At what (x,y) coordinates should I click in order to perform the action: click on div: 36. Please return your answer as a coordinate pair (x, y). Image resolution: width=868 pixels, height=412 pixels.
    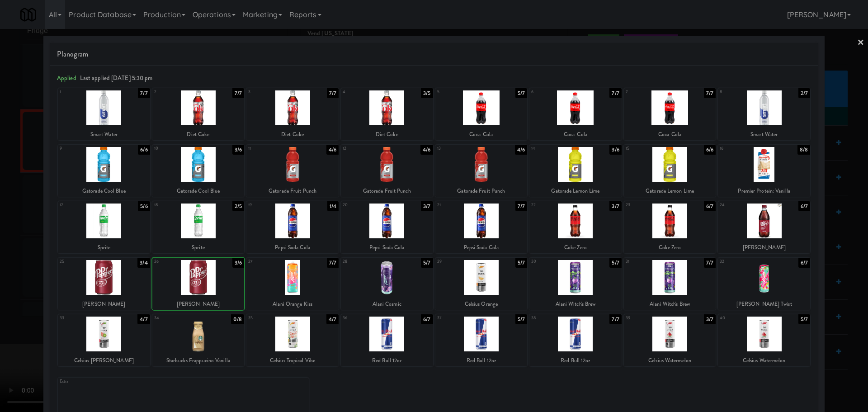
    Looking at the image, I should click on (365, 318).